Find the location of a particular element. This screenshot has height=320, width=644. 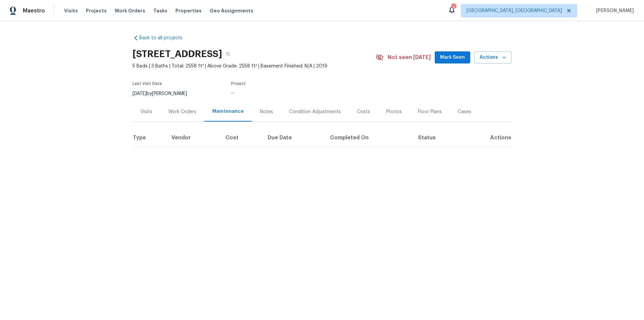

div: Cases is located at coordinates (465, 112).